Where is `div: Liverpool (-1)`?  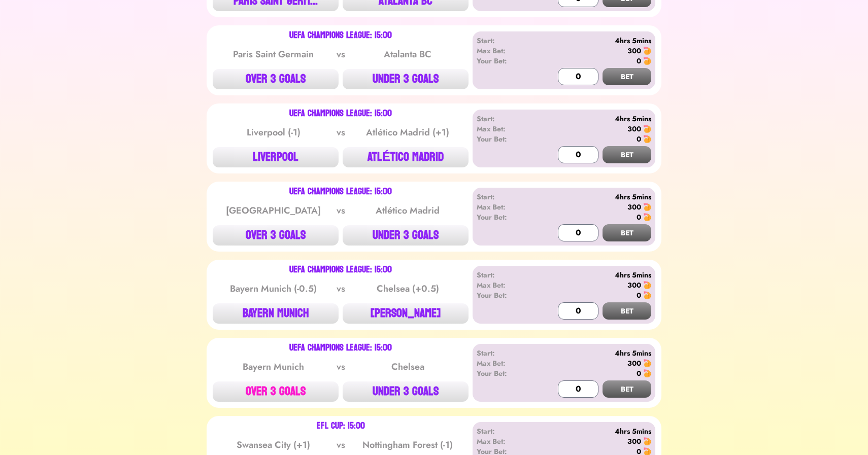 div: Liverpool (-1) is located at coordinates (274, 133).